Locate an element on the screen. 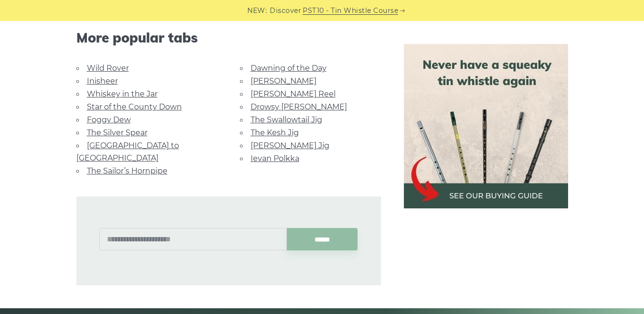 This screenshot has height=314, width=644. a: Dawning of the Day is located at coordinates (288, 68).